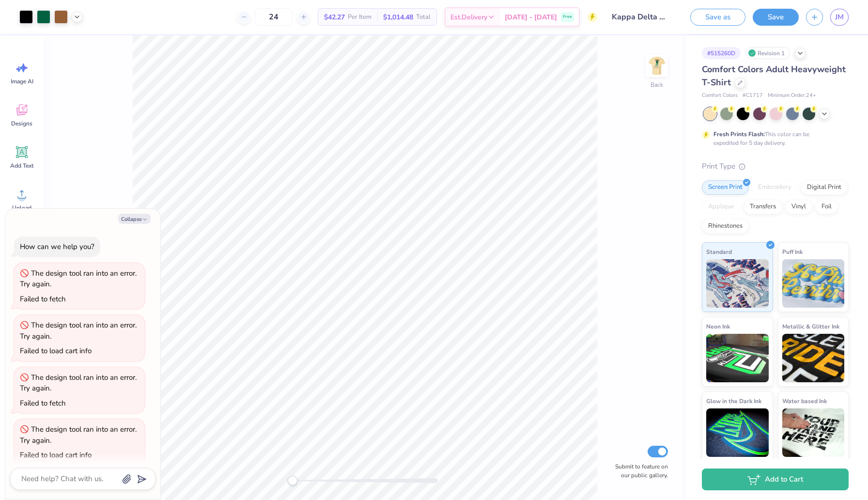 This screenshot has width=868, height=500. What do you see at coordinates (792, 251) in the screenshot?
I see `span: Puff Ink` at bounding box center [792, 251].